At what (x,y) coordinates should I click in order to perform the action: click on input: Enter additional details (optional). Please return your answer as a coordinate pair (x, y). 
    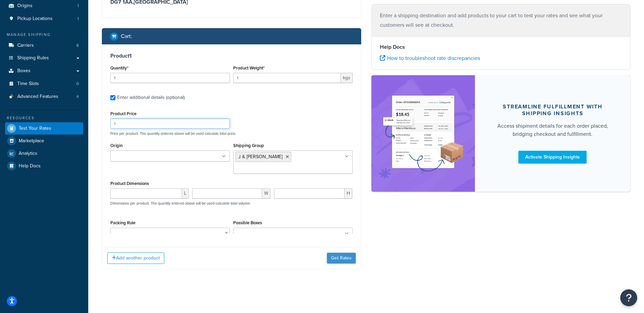
    Looking at the image, I should click on (113, 98).